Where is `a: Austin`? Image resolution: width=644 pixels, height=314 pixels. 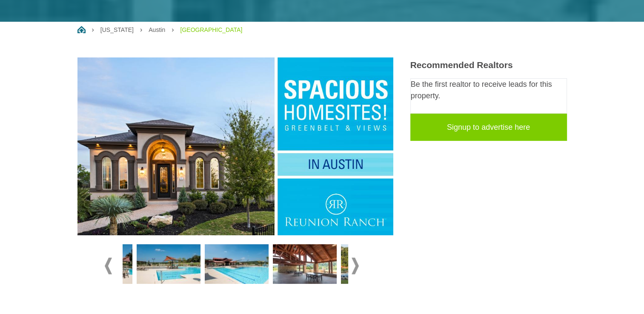 a: Austin is located at coordinates (157, 29).